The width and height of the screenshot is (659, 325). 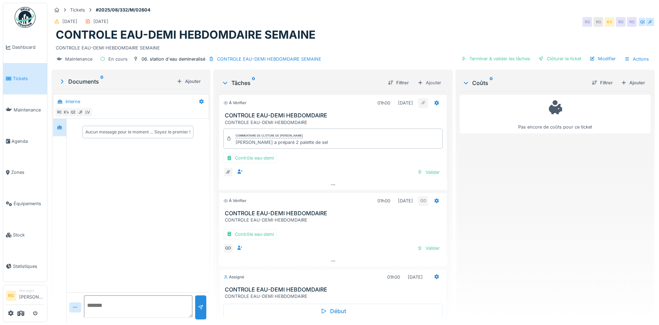 I want to click on div: Coûts, so click(x=524, y=83).